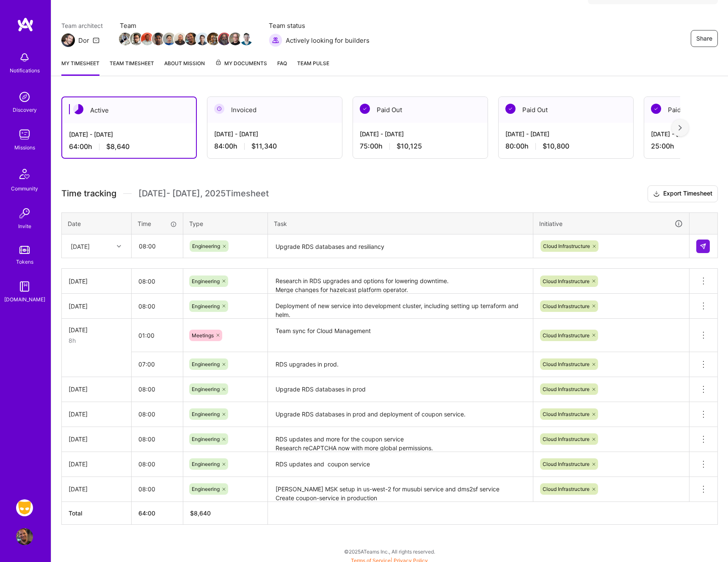 The height and width of the screenshot is (562, 728). What do you see at coordinates (89, 193) in the screenshot?
I see `span: Time tracking` at bounding box center [89, 193].